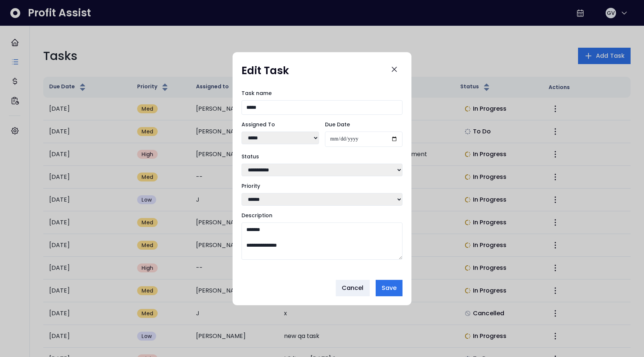  Describe the element at coordinates (322, 93) in the screenshot. I see `label: Task name` at that location.